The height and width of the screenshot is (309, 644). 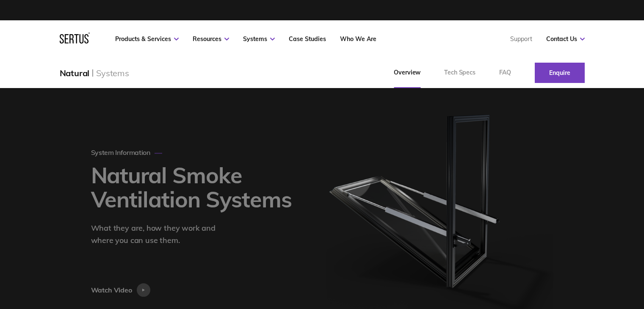 I want to click on div: Watch Video, so click(x=111, y=290).